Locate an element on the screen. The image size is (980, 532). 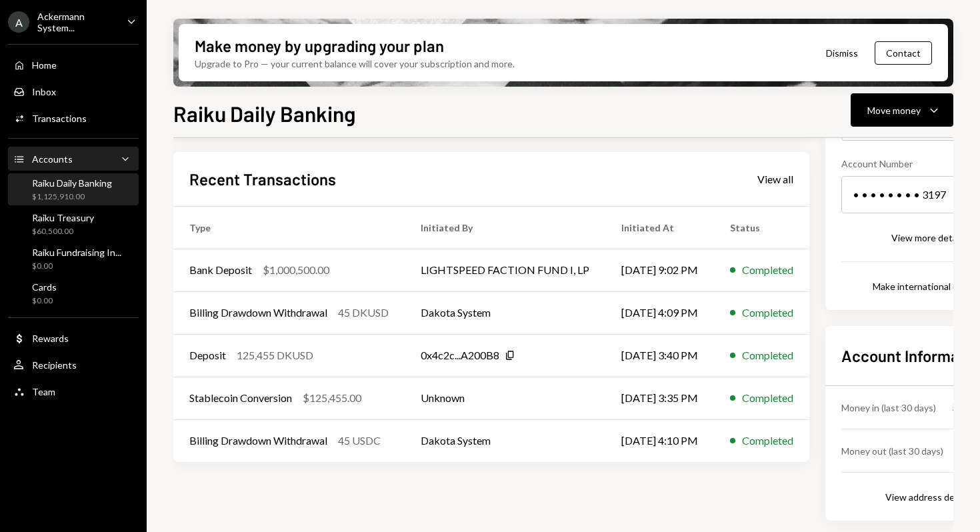
a: Team is located at coordinates (73, 392).